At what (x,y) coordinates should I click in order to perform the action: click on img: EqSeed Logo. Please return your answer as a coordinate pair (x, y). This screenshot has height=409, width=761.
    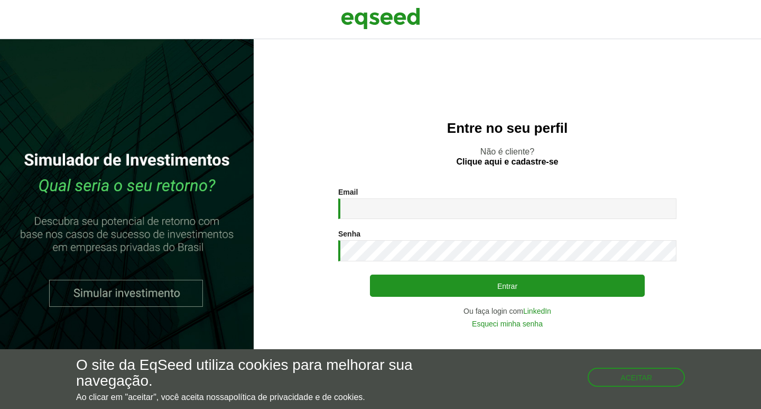
    Looking at the image, I should click on (381, 19).